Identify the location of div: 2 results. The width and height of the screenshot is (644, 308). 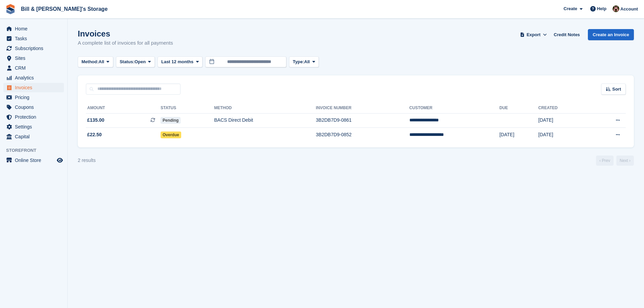
(86, 160).